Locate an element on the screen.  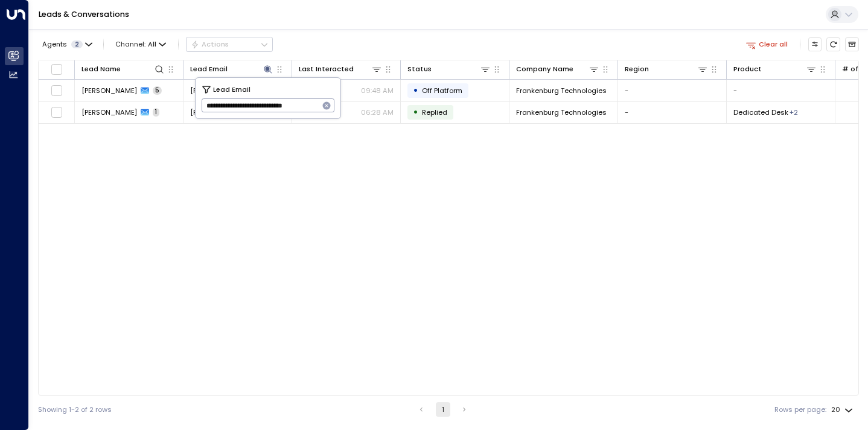
div: 20 is located at coordinates (843, 410).